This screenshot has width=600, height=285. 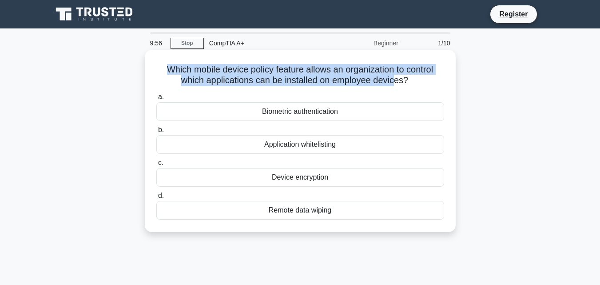 I want to click on span: a., so click(x=161, y=96).